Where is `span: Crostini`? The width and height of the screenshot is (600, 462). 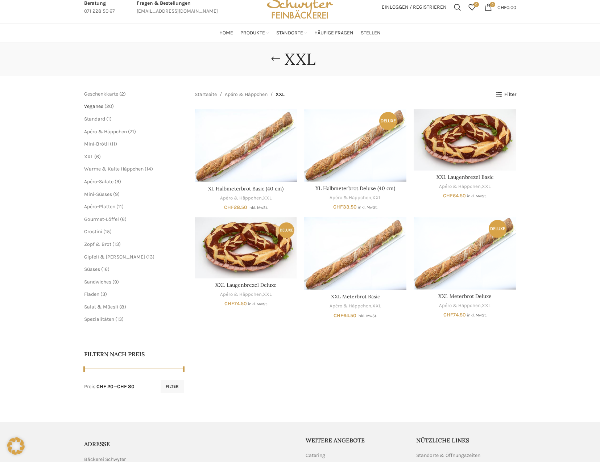
span: Crostini is located at coordinates (93, 232).